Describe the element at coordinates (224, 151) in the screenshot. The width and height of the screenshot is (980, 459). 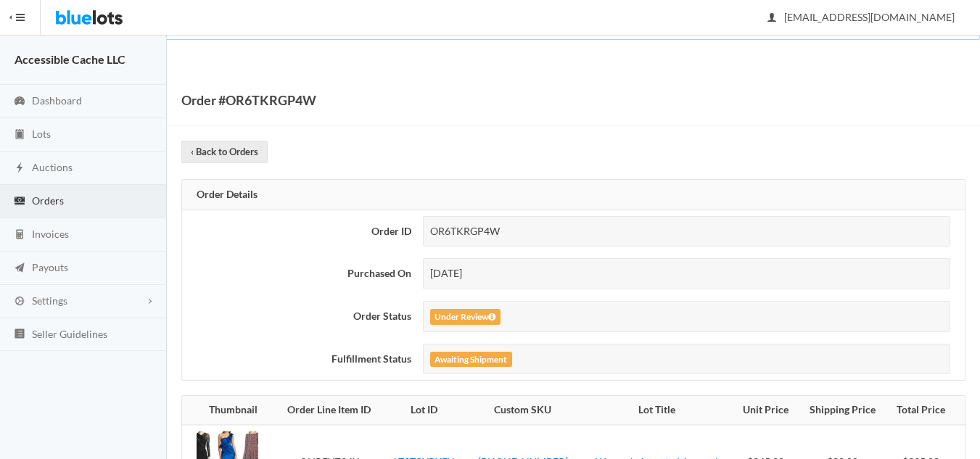
I see `a: ‹ Back to Orders` at that location.